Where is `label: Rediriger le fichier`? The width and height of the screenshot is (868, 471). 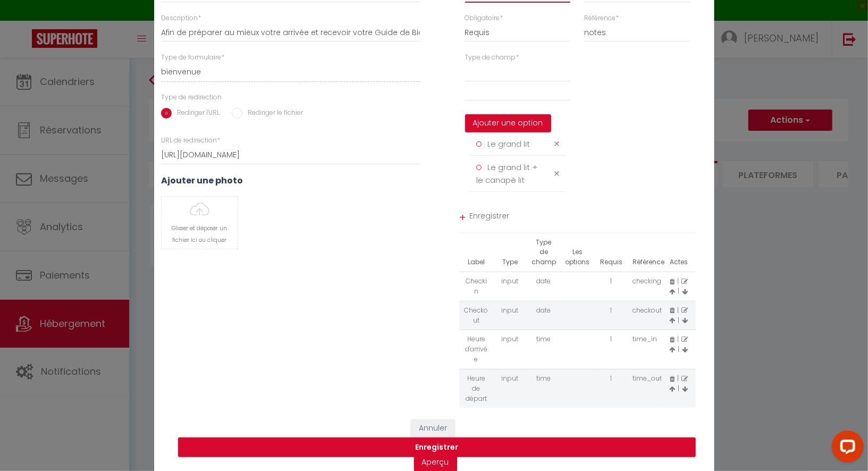
label: Rediriger le fichier is located at coordinates (273, 114).